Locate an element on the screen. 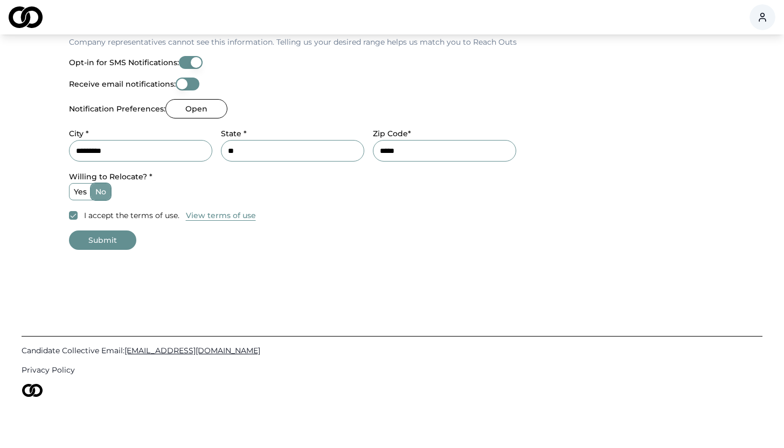 The image size is (784, 448). label: Zip Code* is located at coordinates (392, 134).